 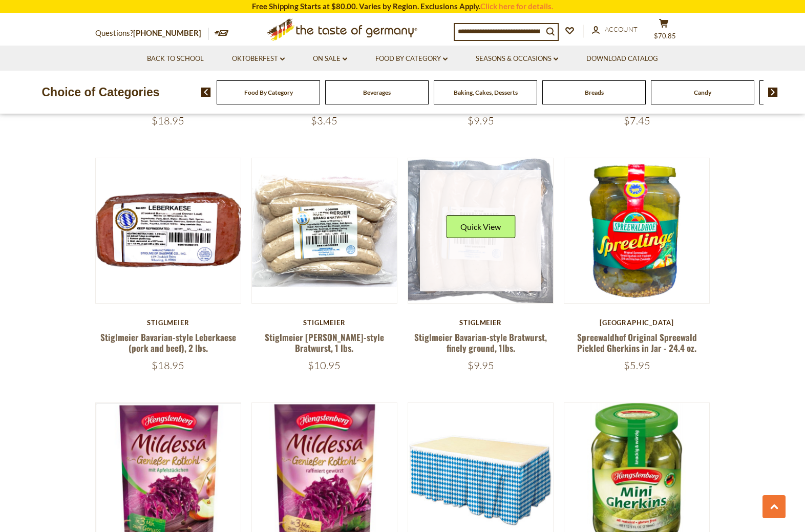 What do you see at coordinates (622, 59) in the screenshot?
I see `a: Download Catalog` at bounding box center [622, 59].